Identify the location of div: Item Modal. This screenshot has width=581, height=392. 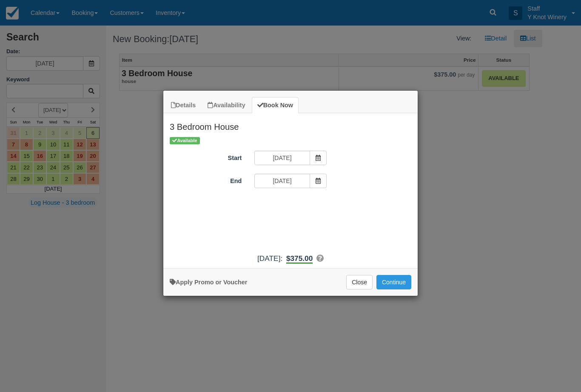
(290, 188).